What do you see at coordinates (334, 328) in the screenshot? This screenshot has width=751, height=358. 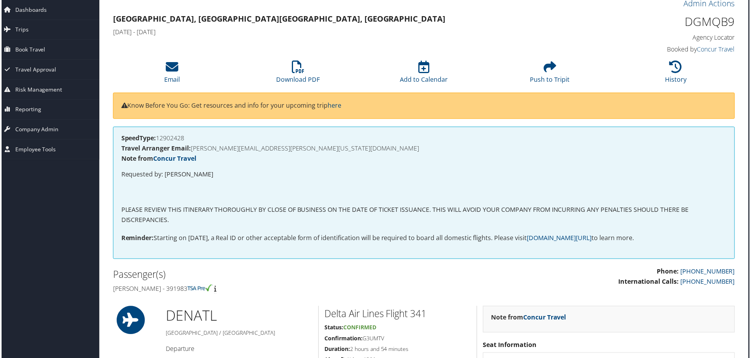 I see `strong: Status:` at bounding box center [334, 328].